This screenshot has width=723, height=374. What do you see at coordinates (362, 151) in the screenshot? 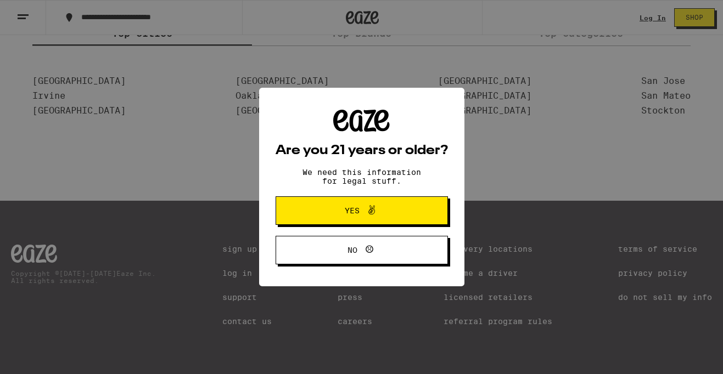
I see `h2: Are you 21 years or older?` at bounding box center [362, 151].